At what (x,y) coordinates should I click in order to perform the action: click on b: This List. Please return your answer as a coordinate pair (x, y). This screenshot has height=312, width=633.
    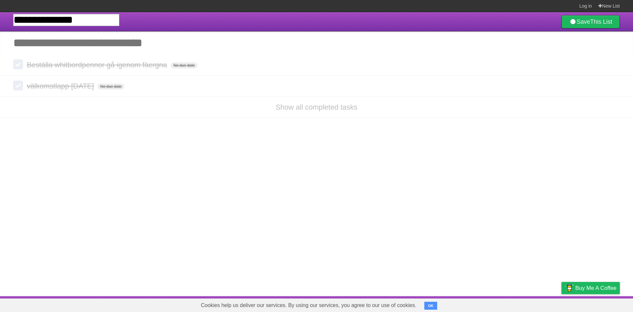
    Looking at the image, I should click on (601, 22).